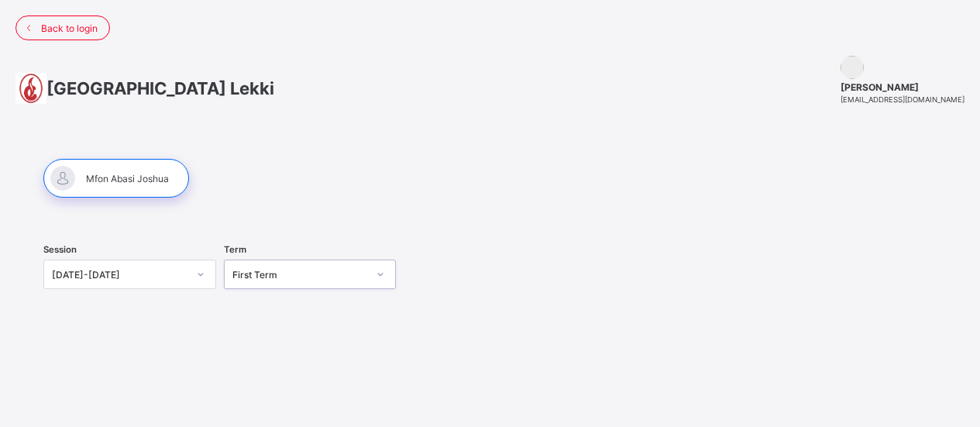 This screenshot has height=427, width=980. What do you see at coordinates (234, 249) in the screenshot?
I see `span: Term` at bounding box center [234, 249].